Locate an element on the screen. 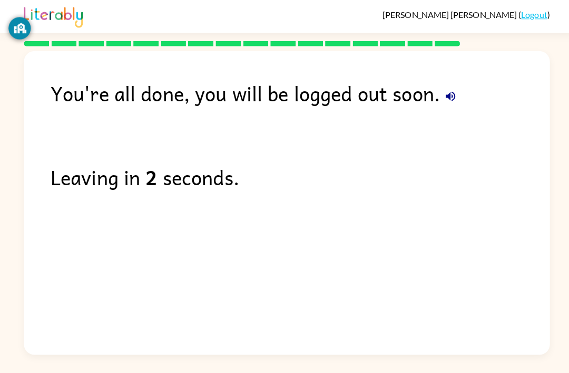 The height and width of the screenshot is (373, 569). button: GoGuardian Privacy Information is located at coordinates (20, 28).